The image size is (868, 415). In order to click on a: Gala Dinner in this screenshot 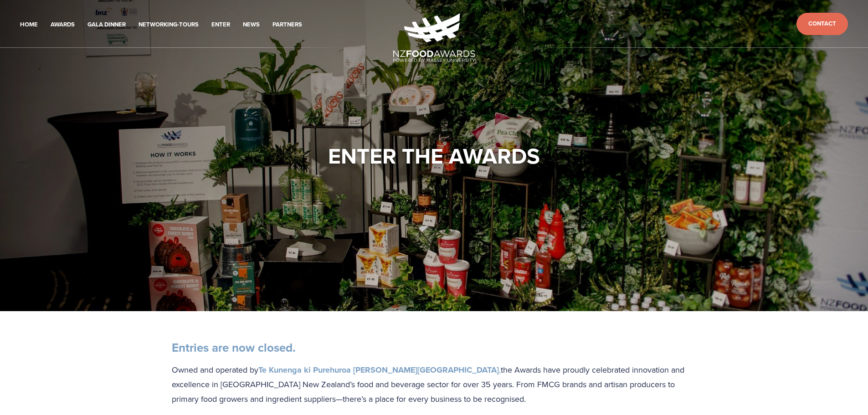, I will do `click(107, 24)`.